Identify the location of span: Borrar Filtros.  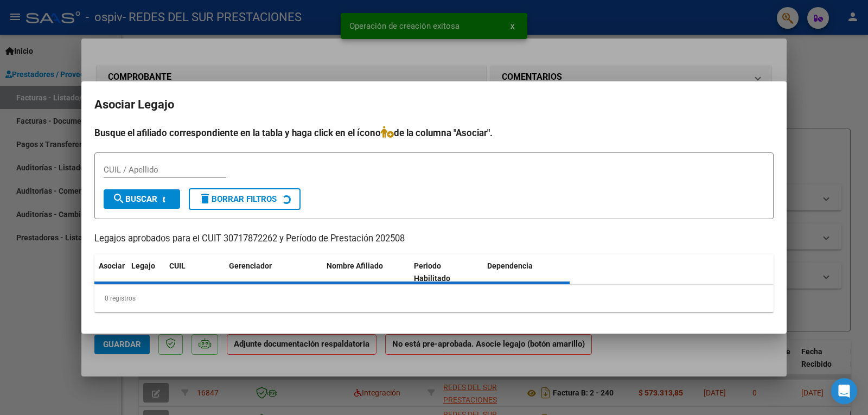
(237, 199).